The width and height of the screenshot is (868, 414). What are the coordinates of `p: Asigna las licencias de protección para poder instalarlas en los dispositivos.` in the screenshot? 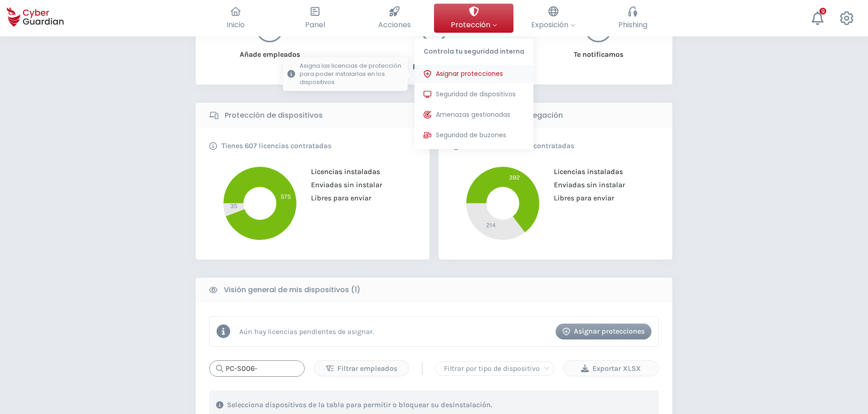 It's located at (351, 74).